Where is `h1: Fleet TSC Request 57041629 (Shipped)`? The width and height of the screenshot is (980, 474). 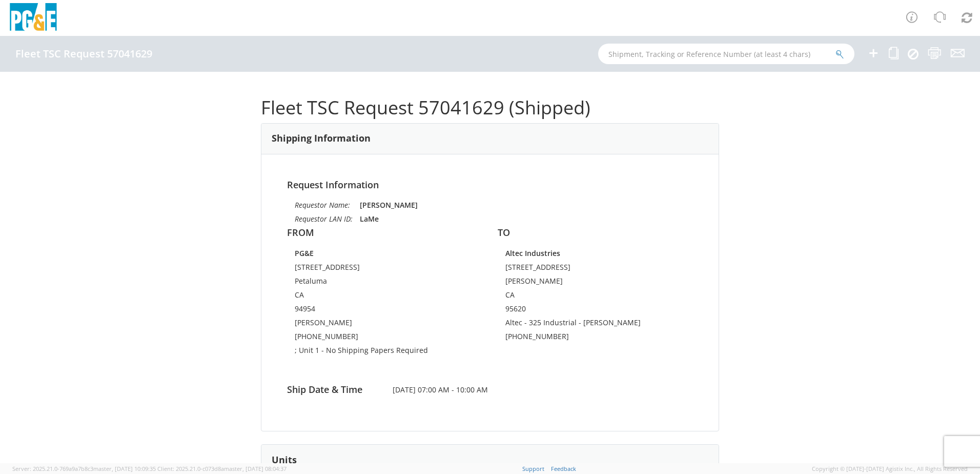 h1: Fleet TSC Request 57041629 (Shipped) is located at coordinates (490, 108).